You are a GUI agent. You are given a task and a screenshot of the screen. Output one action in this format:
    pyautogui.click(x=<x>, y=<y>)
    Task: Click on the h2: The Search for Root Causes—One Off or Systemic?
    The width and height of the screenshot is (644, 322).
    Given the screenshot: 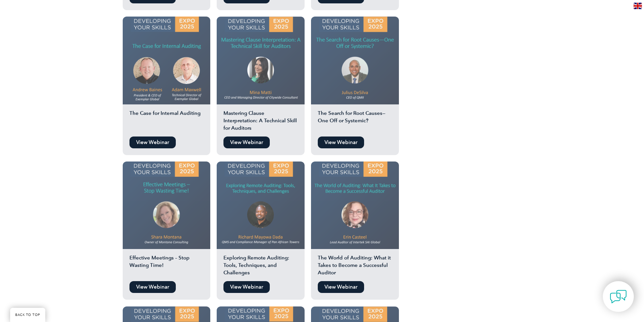 What is the action you would take?
    pyautogui.click(x=355, y=121)
    